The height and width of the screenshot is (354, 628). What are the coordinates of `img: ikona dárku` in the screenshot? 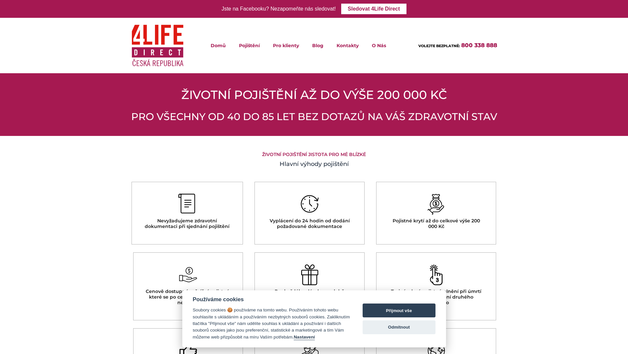 It's located at (310, 275).